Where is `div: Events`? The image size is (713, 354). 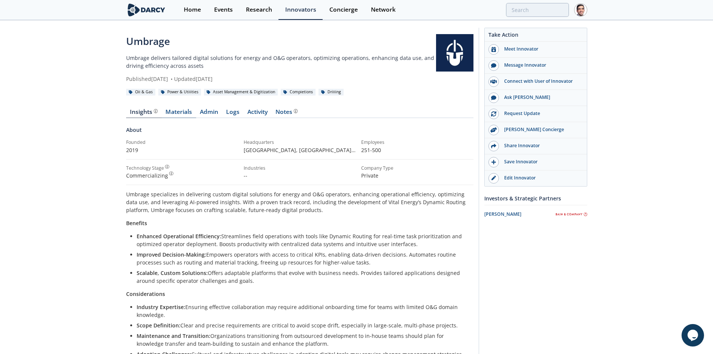 div: Events is located at coordinates (223, 10).